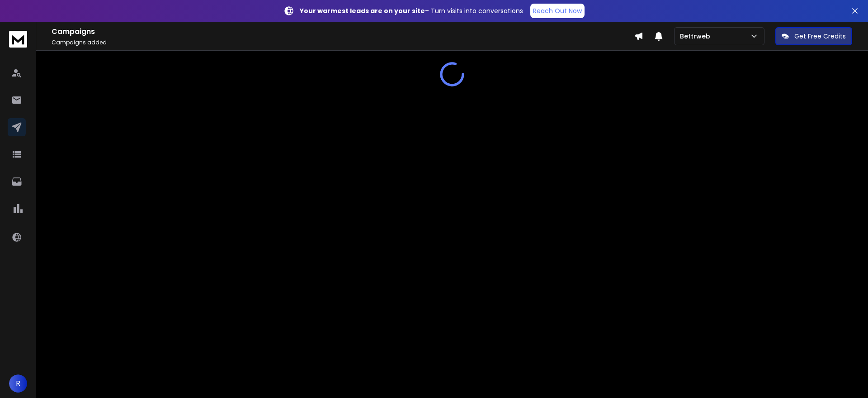  Describe the element at coordinates (412, 11) in the screenshot. I see `p: – Turn visits into conversations` at that location.